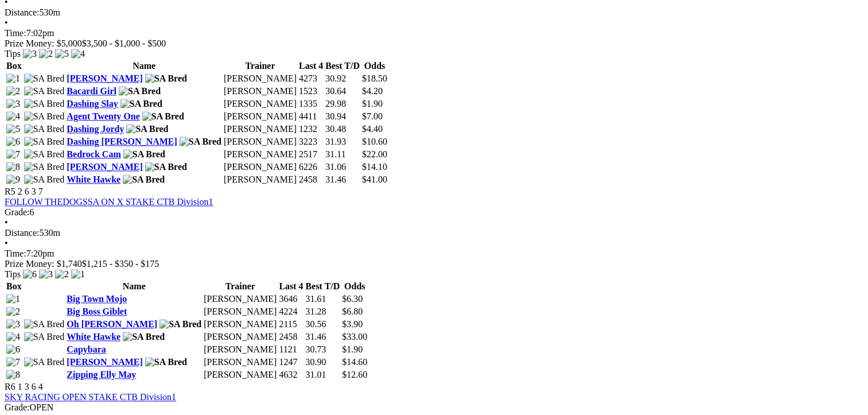  I want to click on span: Box, so click(14, 286).